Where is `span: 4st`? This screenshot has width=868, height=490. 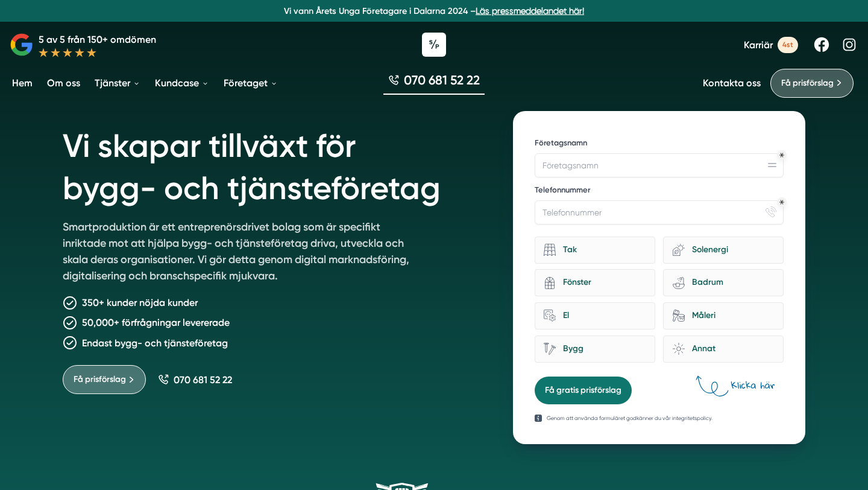
span: 4st is located at coordinates (788, 45).